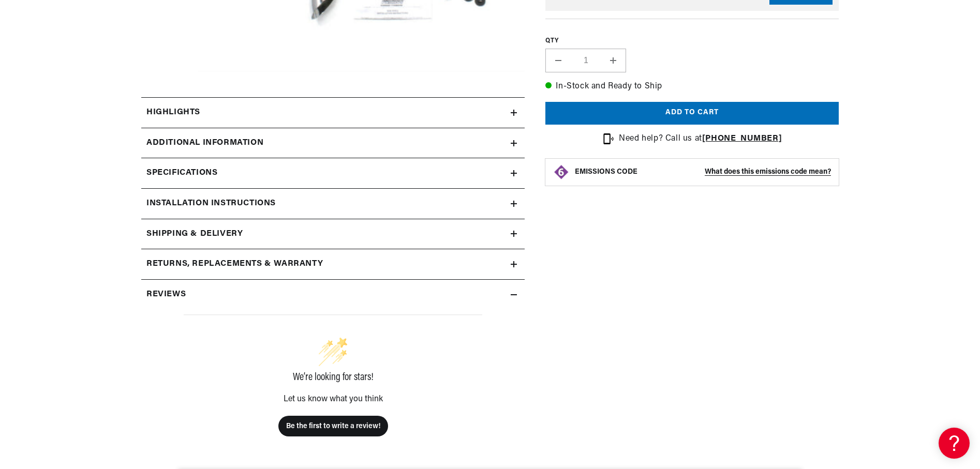 The image size is (980, 469). Describe the element at coordinates (181, 174) in the screenshot. I see `h2: Specifications` at that location.